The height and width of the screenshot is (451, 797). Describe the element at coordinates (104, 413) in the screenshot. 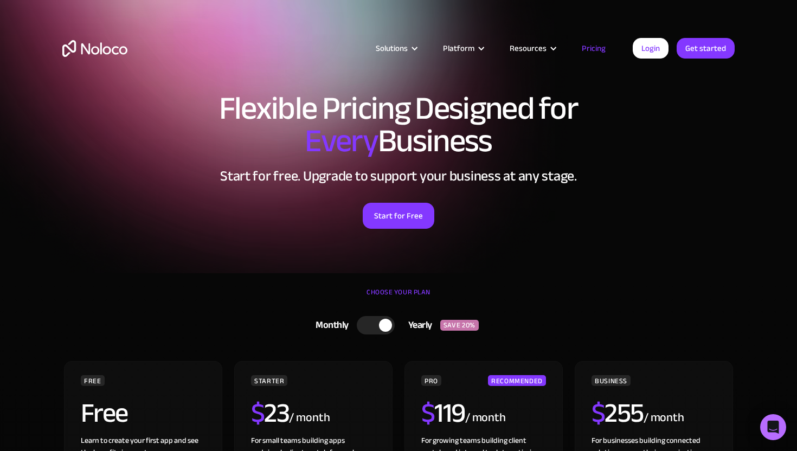

I see `h2: Free` at that location.